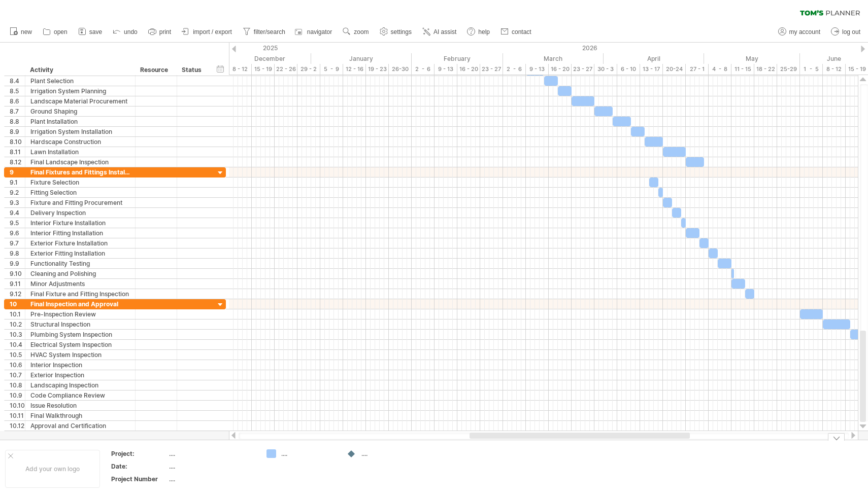 The image size is (868, 498). Describe the element at coordinates (743, 69) in the screenshot. I see `div: 11 - 15` at that location.